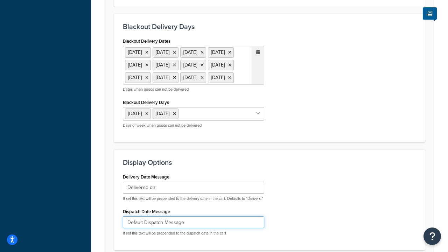  Describe the element at coordinates (146, 102) in the screenshot. I see `label: Blackout Delivery Days` at that location.